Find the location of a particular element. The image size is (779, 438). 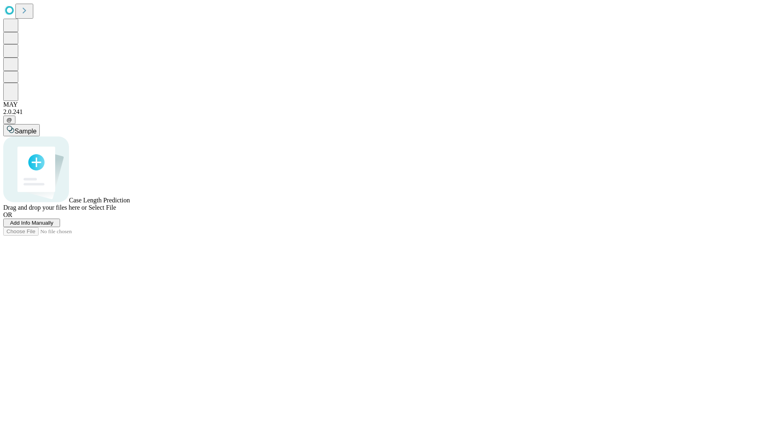

span: Sample is located at coordinates (26, 131).